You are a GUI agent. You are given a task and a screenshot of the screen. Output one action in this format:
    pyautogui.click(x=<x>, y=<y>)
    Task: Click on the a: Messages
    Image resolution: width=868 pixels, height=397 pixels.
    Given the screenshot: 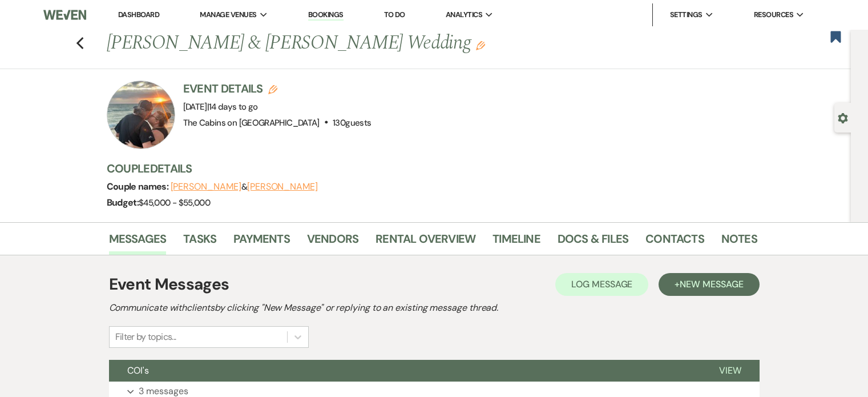 What is the action you would take?
    pyautogui.click(x=137, y=242)
    